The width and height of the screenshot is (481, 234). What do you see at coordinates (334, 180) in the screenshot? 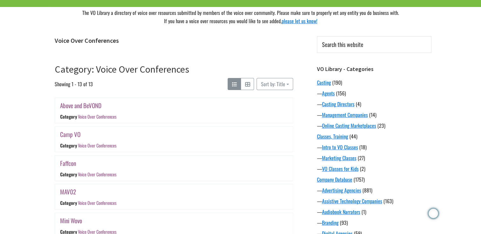
I see `a: Company Database` at bounding box center [334, 180].